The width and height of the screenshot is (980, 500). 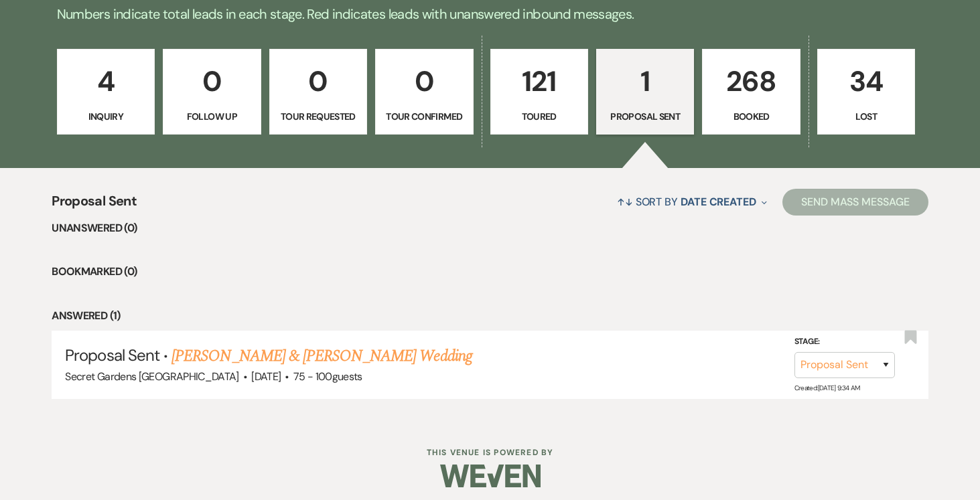 I want to click on p: Tour Confirmed, so click(x=424, y=117).